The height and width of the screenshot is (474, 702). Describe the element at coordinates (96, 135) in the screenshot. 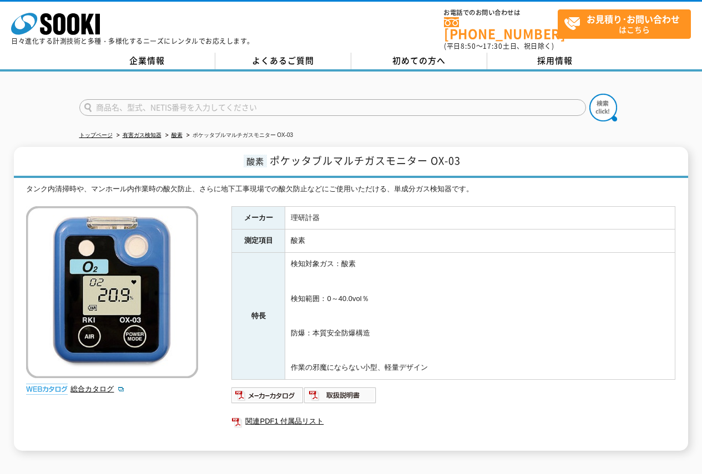

I see `a: トップページ` at that location.